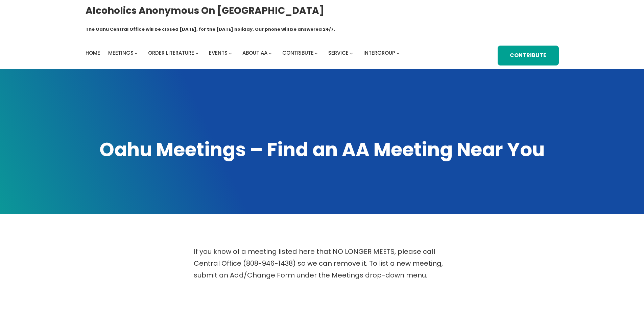 The height and width of the screenshot is (319, 644). What do you see at coordinates (244, 53) in the screenshot?
I see `nav: Intergroup` at bounding box center [244, 53].